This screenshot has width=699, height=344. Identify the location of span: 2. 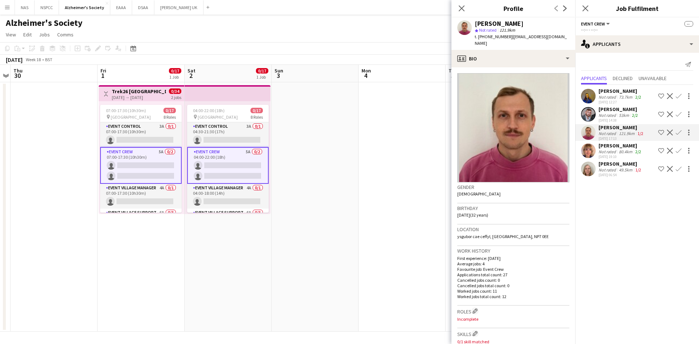
(191, 75).